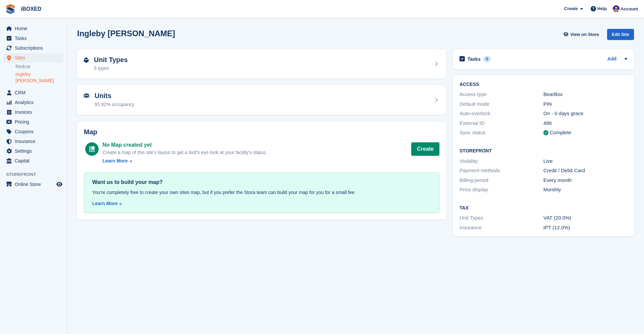 The image size is (644, 334). Describe the element at coordinates (35, 103) in the screenshot. I see `span: Analytics` at that location.